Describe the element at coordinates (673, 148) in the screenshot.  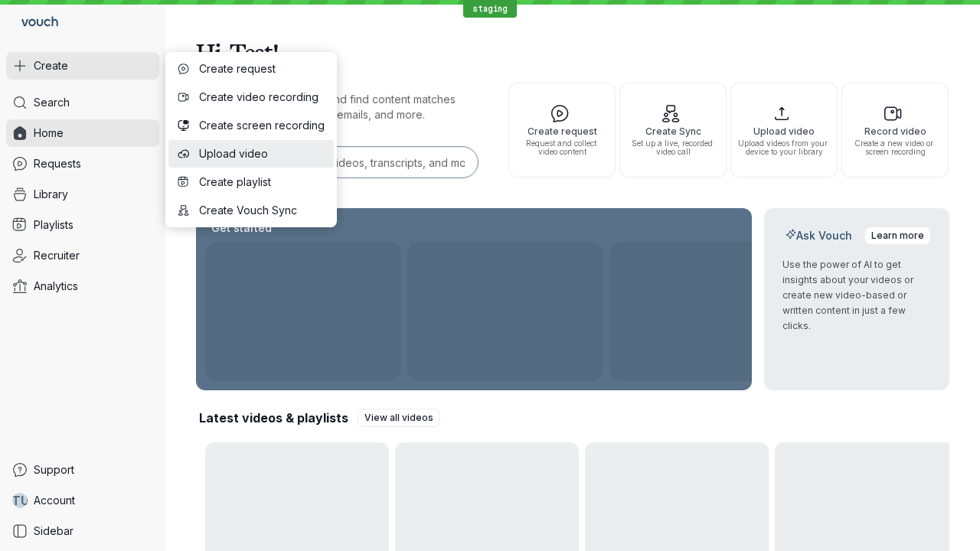
I see `span: Set up a live, recorded video call` at that location.